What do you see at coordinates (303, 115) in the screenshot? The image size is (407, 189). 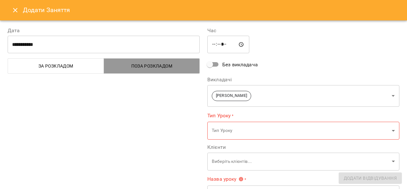 I see `label: Тип Уроку` at bounding box center [303, 115].